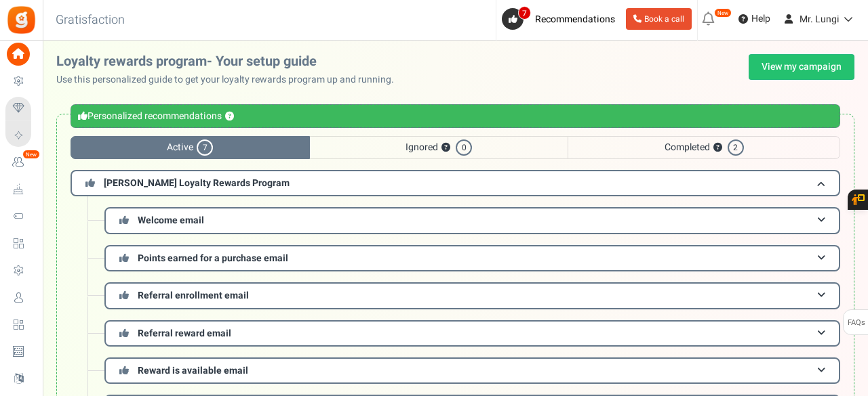  I want to click on span: Recommendations, so click(575, 19).